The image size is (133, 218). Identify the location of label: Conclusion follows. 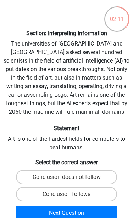
(67, 194).